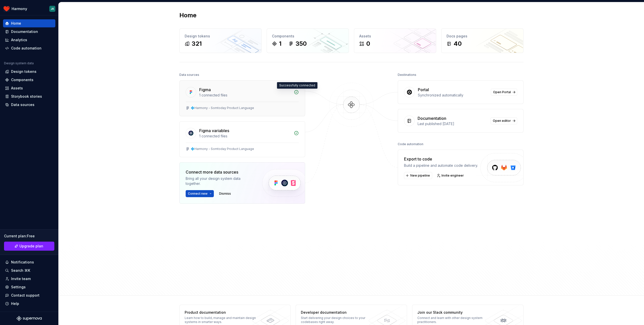 Image resolution: width=644 pixels, height=325 pixels. What do you see at coordinates (29, 88) in the screenshot?
I see `a: Assets` at bounding box center [29, 88].